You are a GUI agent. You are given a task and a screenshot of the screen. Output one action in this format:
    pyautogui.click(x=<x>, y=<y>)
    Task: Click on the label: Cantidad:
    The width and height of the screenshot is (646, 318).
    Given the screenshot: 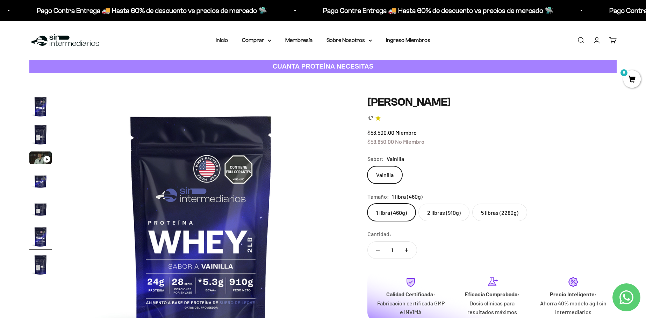 What is the action you would take?
    pyautogui.click(x=379, y=234)
    